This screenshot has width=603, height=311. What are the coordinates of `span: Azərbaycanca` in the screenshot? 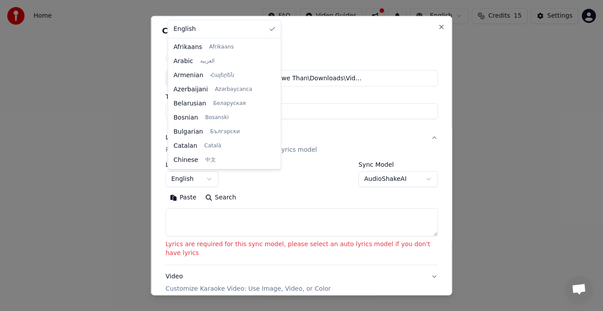 It's located at (234, 90).